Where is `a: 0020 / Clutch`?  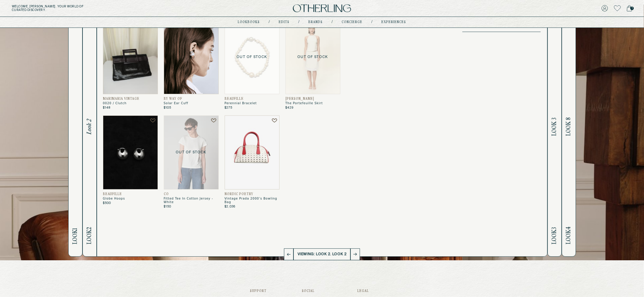 a: 0020 / Clutch is located at coordinates (130, 57).